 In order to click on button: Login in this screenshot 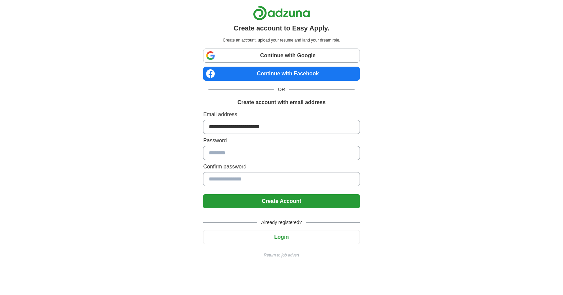, I will do `click(281, 237)`.